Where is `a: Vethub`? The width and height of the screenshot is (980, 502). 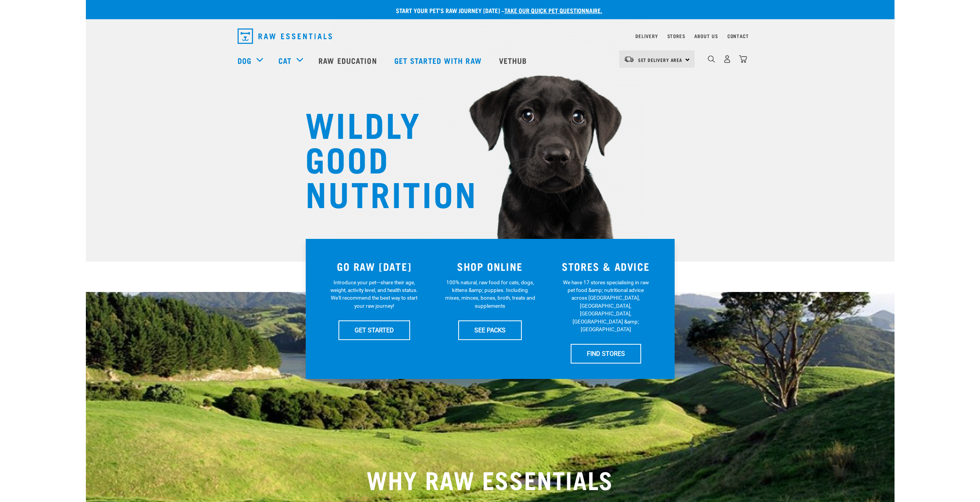
a: Vethub is located at coordinates (514, 60).